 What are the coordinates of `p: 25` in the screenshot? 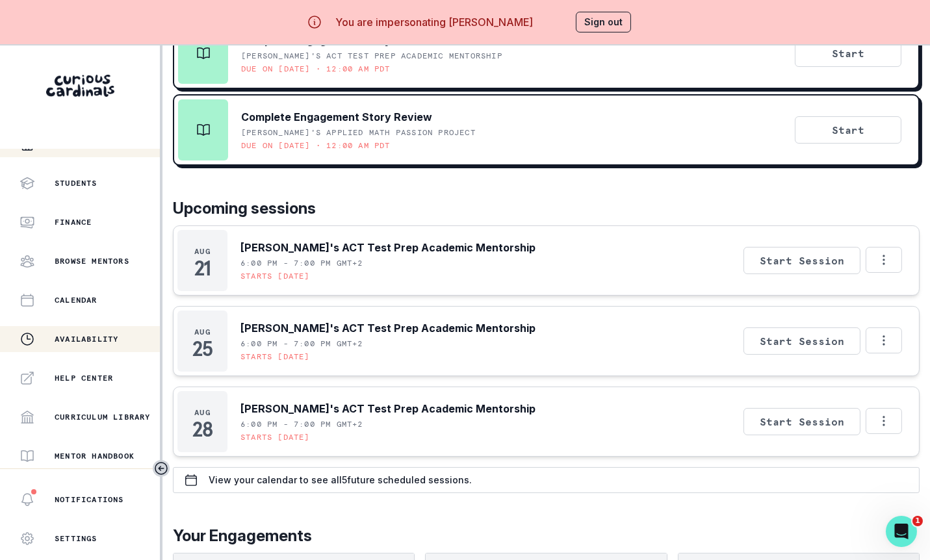 It's located at (202, 349).